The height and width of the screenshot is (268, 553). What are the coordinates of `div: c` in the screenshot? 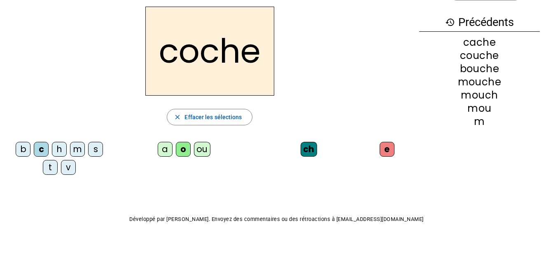 It's located at (41, 149).